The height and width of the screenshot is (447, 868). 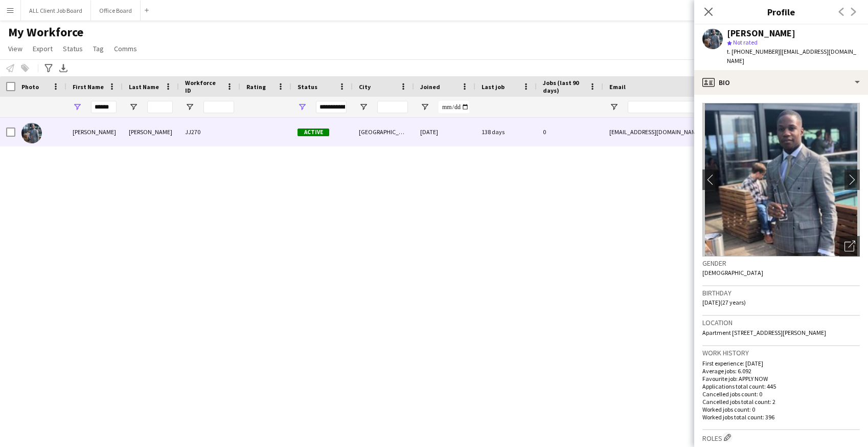 What do you see at coordinates (781, 180) in the screenshot?
I see `img: Crew avatar or photo` at bounding box center [781, 180].